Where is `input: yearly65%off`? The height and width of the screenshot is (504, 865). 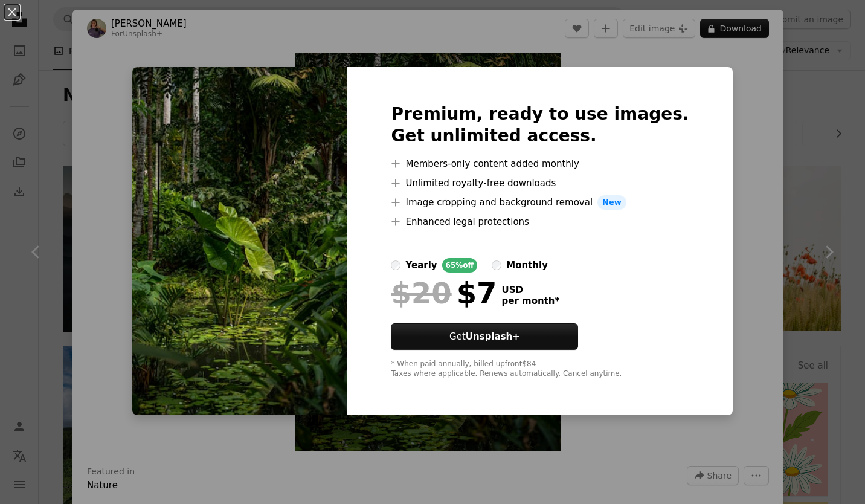
input: yearly65%off is located at coordinates (395, 265).